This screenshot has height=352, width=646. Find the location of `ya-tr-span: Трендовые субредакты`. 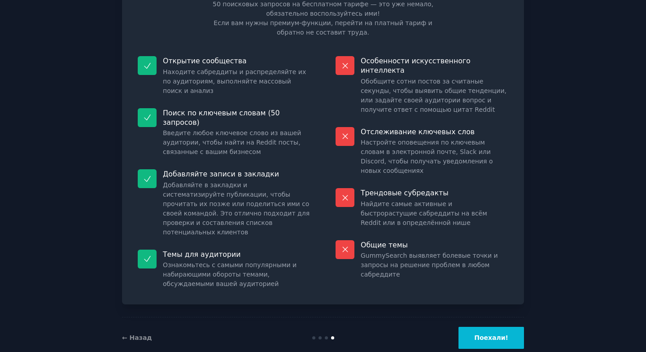

ya-tr-span: Трендовые субредакты is located at coordinates (405, 193).